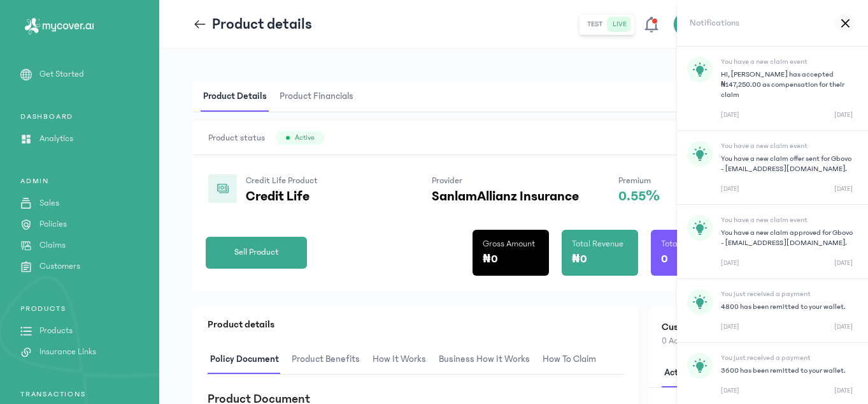 The width and height of the screenshot is (868, 404). I want to click on h2: Customers, so click(741, 326).